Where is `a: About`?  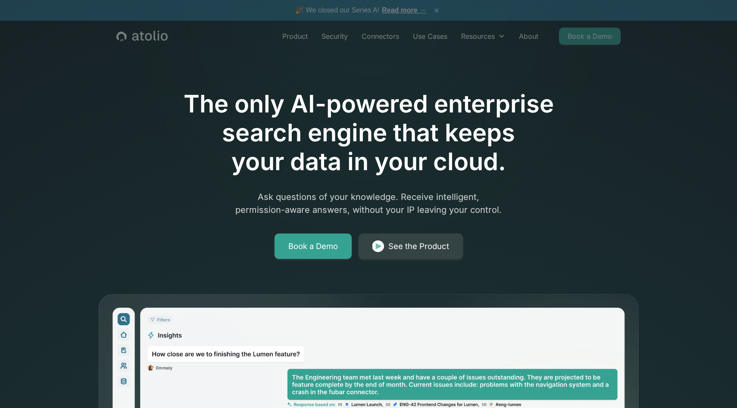
a: About is located at coordinates (529, 36).